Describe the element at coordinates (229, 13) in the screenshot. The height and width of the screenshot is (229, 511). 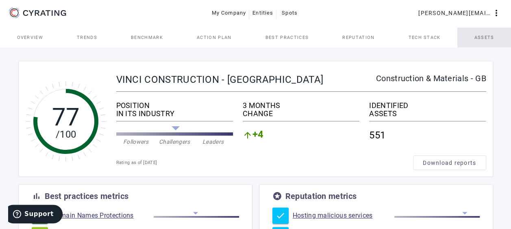
I see `button: My Company` at that location.